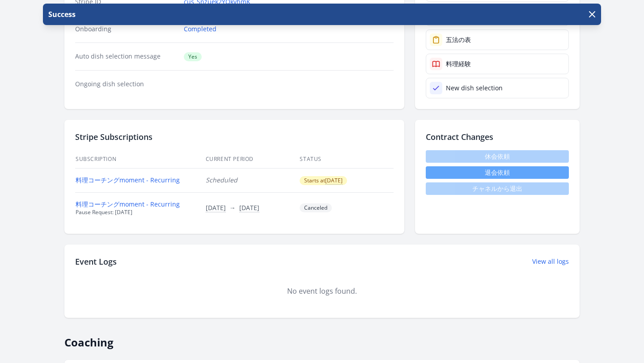 This screenshot has height=363, width=644. I want to click on th: Current Period, so click(253, 159).